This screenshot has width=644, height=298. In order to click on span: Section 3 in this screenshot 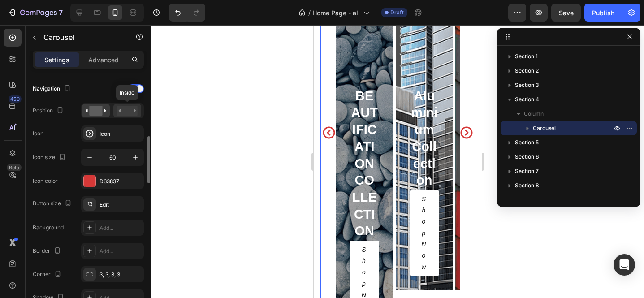, I will do `click(527, 85)`.